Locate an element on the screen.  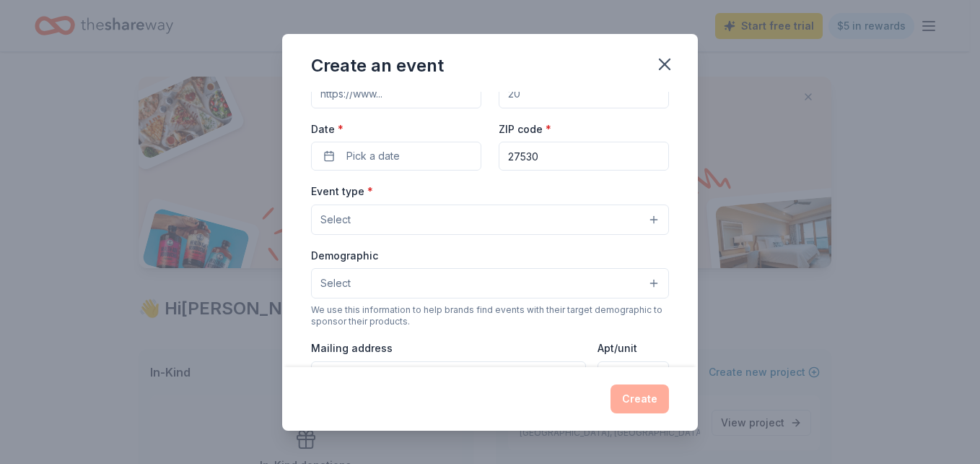
input: 12345 (U.S. only) is located at coordinates (584, 156).